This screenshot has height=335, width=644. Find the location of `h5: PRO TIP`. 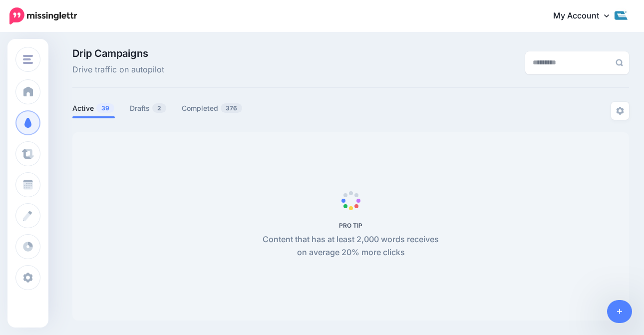

h5: PRO TIP is located at coordinates (350, 225).